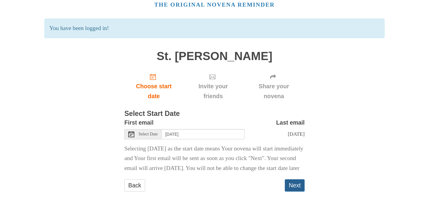 This screenshot has height=209, width=429. Describe the element at coordinates (213, 91) in the screenshot. I see `span: Invite your friends` at that location.